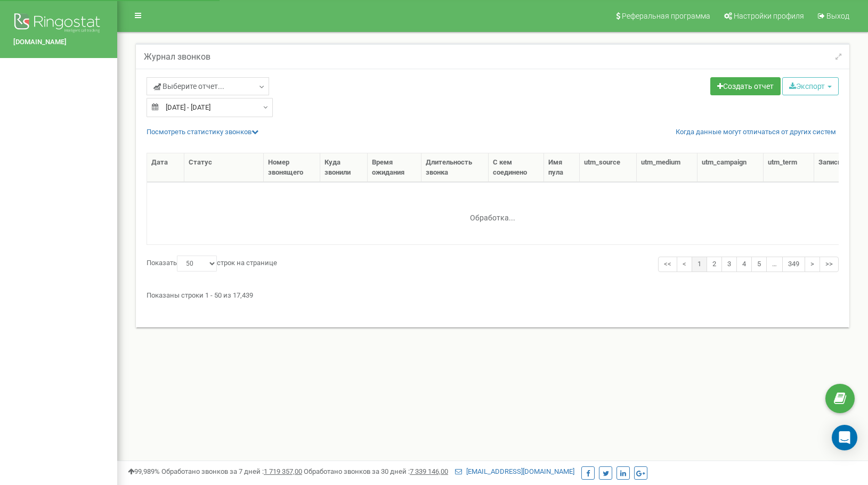  I want to click on th: С кем соединено, so click(517, 168).